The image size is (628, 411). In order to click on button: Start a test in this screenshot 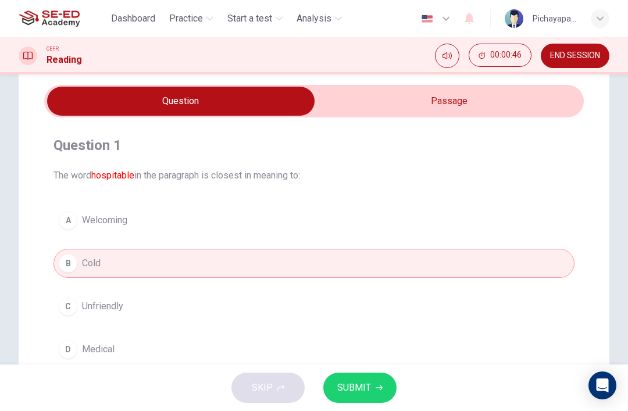, I will do `click(255, 19)`.